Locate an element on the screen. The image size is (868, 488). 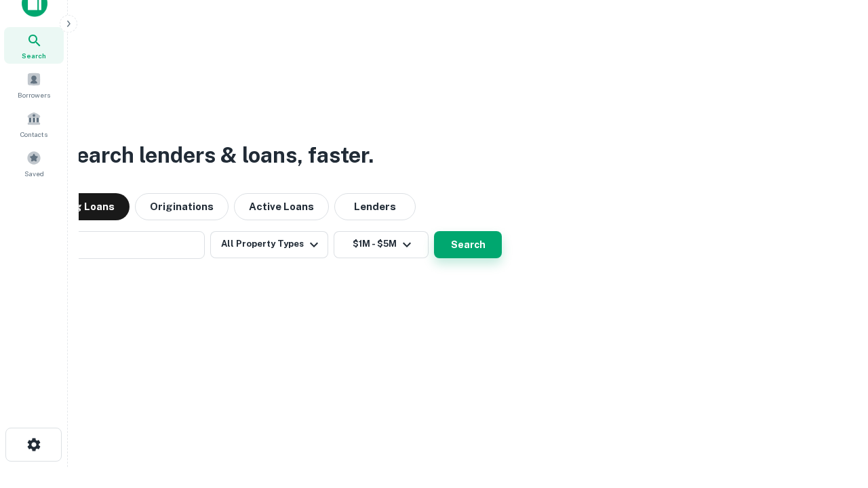
button: Lenders is located at coordinates (375, 207).